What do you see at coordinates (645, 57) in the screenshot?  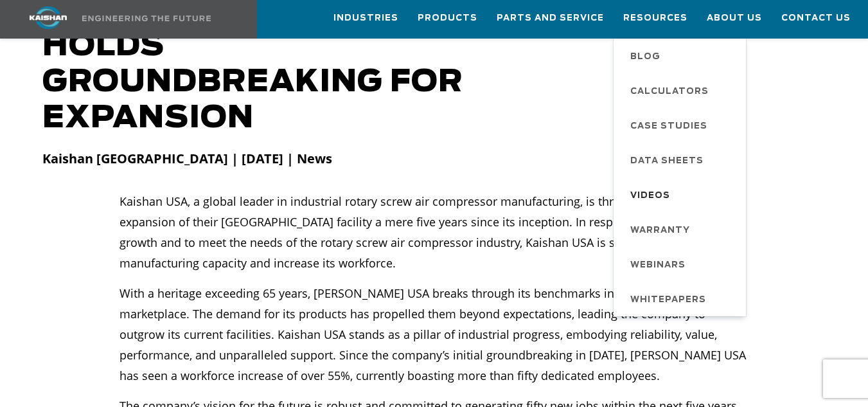 I see `span: Blog` at bounding box center [645, 57].